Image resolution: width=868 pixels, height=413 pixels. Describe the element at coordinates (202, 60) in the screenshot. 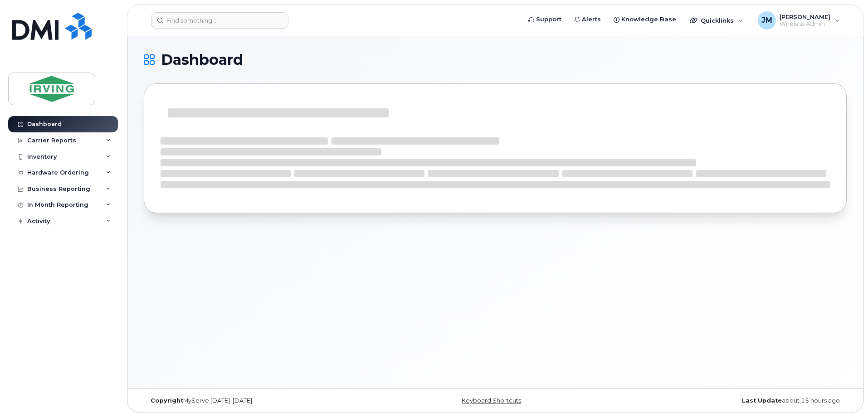

I see `span: Dashboard` at that location.